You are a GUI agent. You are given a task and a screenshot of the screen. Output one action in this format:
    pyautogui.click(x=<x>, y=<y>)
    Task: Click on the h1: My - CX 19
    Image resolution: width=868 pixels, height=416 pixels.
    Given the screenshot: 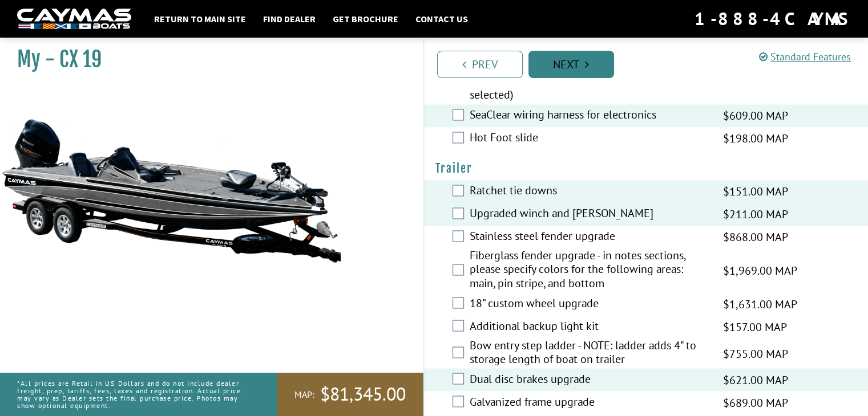 What is the action you would take?
    pyautogui.click(x=206, y=59)
    